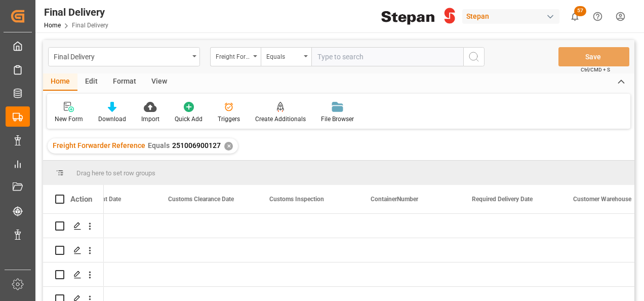 The height and width of the screenshot is (301, 644). Describe the element at coordinates (112, 119) in the screenshot. I see `div: Download` at that location.